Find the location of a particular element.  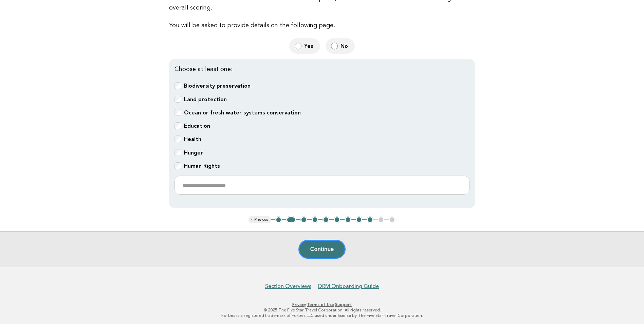

a: Section Overviews is located at coordinates (289, 286).